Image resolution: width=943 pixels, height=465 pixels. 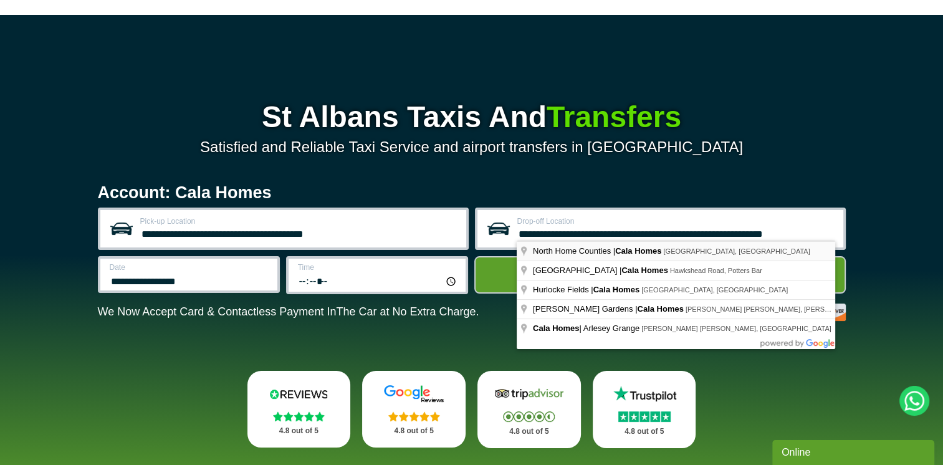 What do you see at coordinates (414, 409) in the screenshot?
I see `a: Google Stars 4.8 out of 5` at bounding box center [414, 409].